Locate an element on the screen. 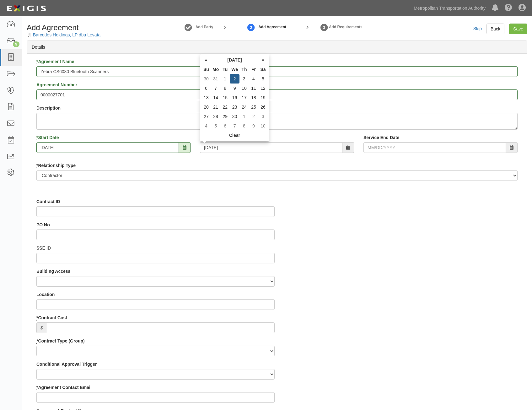 This screenshot has width=532, height=410. label: Relationship Type is located at coordinates (56, 166).